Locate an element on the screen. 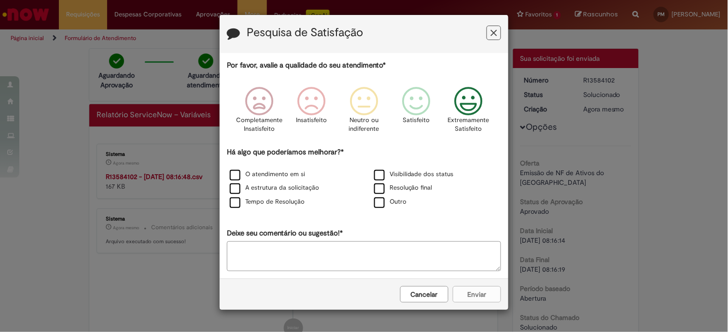 The width and height of the screenshot is (728, 332). label: Deixe seu comentário ou sugestão!* is located at coordinates (285, 233).